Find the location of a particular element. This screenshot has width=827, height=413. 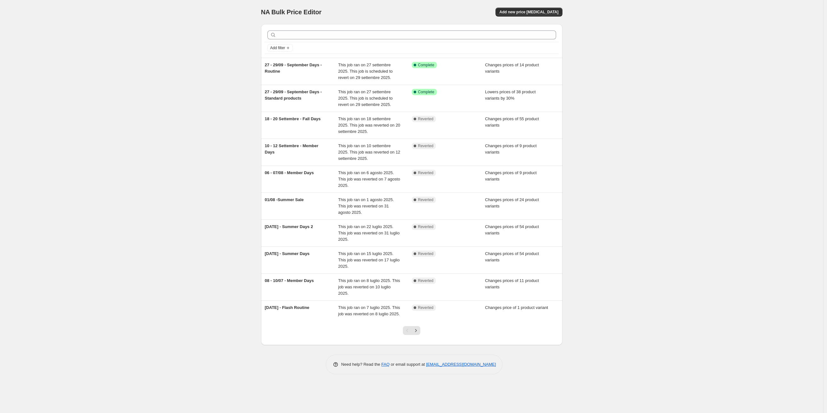

span: 27 - 29/09 - September Days - Routine is located at coordinates (294, 68).